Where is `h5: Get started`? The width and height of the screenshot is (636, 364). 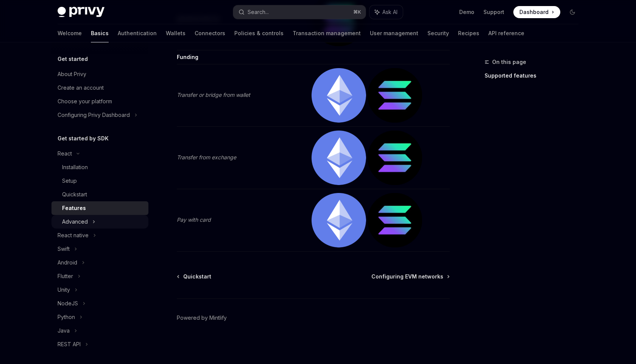
h5: Get started is located at coordinates (73, 59).